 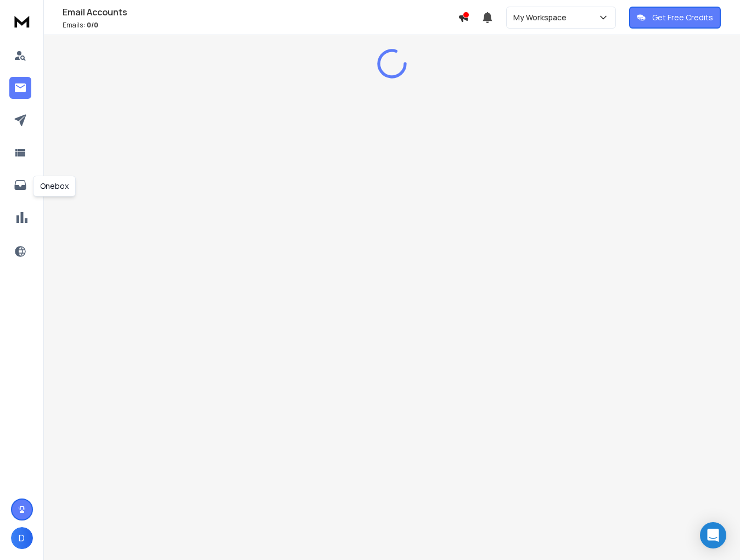 What do you see at coordinates (713, 535) in the screenshot?
I see `div: Open Intercom Messenger` at bounding box center [713, 535].